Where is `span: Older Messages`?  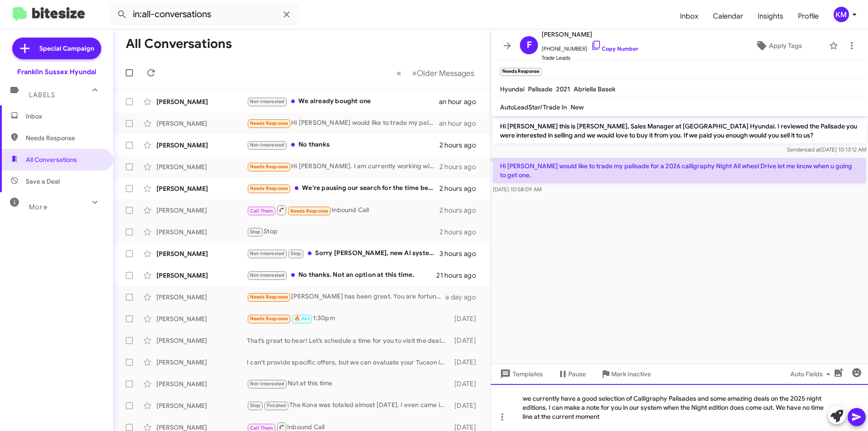 span: Older Messages is located at coordinates (445, 73).